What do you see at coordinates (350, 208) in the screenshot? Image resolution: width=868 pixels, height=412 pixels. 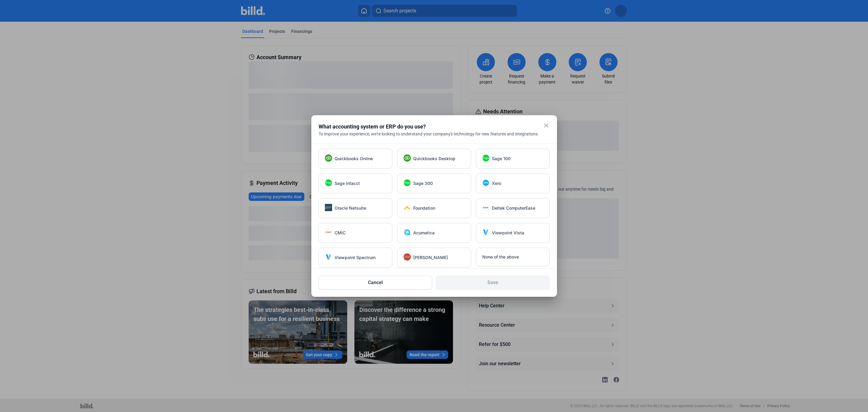 I see `span: Oracle Netsuite` at bounding box center [350, 208].